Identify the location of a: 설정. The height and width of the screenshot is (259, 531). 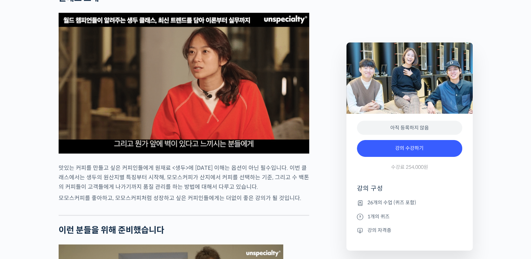
(113, 210).